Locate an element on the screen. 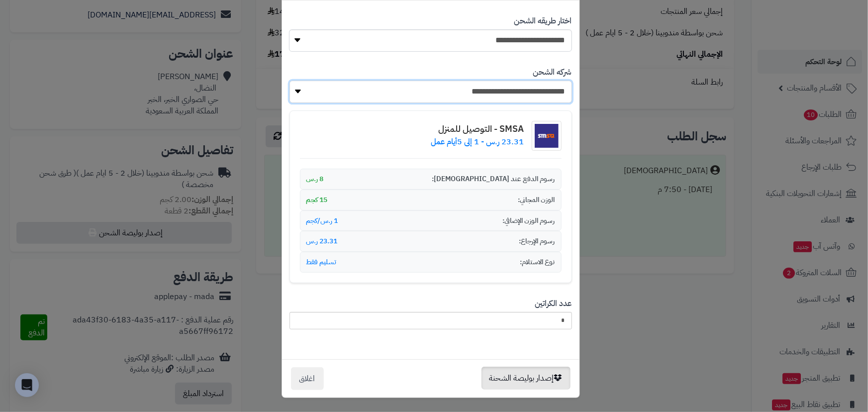 The image size is (868, 412). span: 1 ر.س/كجم is located at coordinates (322, 221).